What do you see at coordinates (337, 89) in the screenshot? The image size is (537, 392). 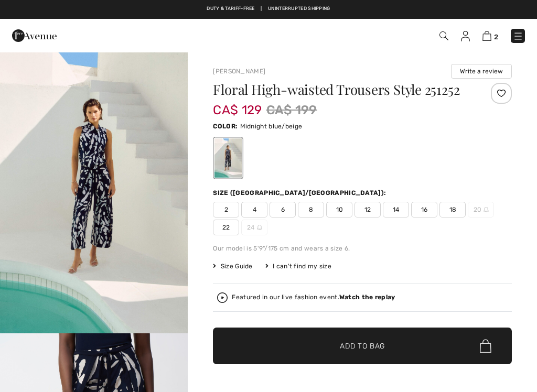 I see `h1: Floral High-waisted Trousers Style 251252` at bounding box center [337, 89].